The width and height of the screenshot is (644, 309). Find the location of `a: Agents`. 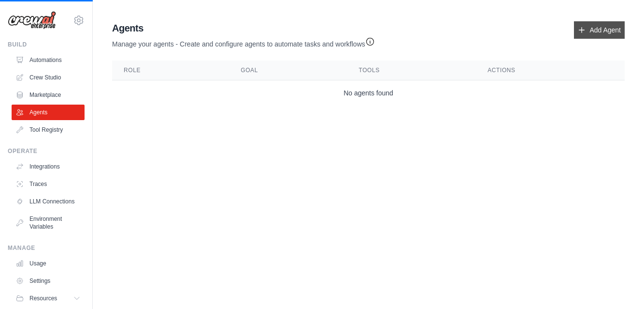

a: Agents is located at coordinates (48, 112).